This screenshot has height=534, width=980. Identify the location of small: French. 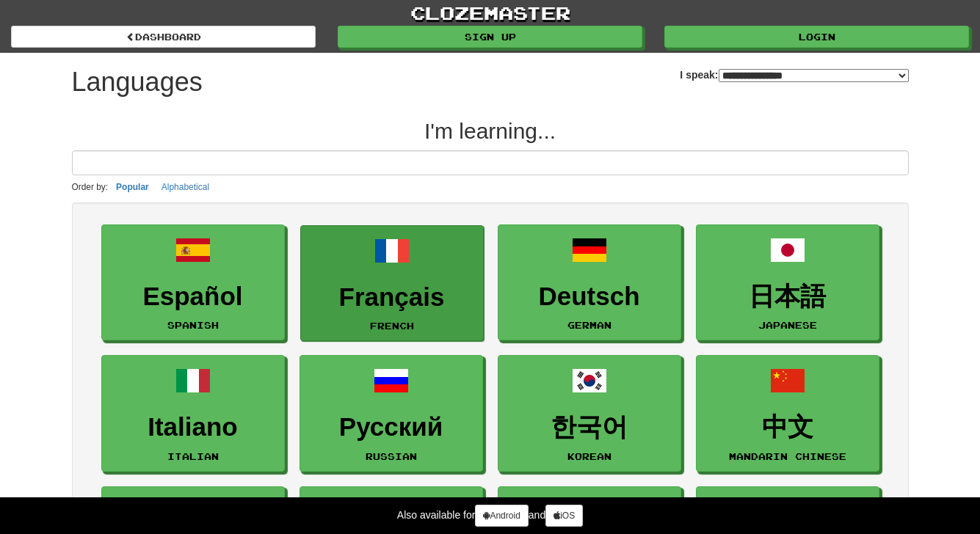
(392, 325).